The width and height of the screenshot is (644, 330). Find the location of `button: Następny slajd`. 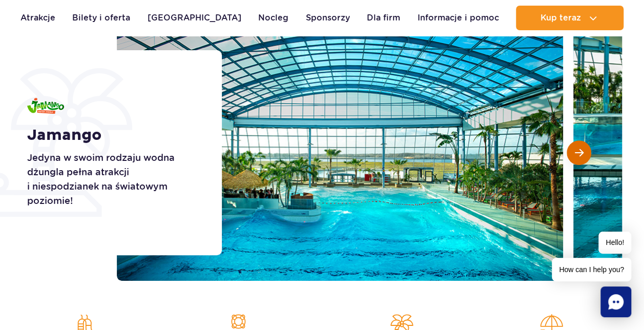

button: Następny slajd is located at coordinates (579, 153).